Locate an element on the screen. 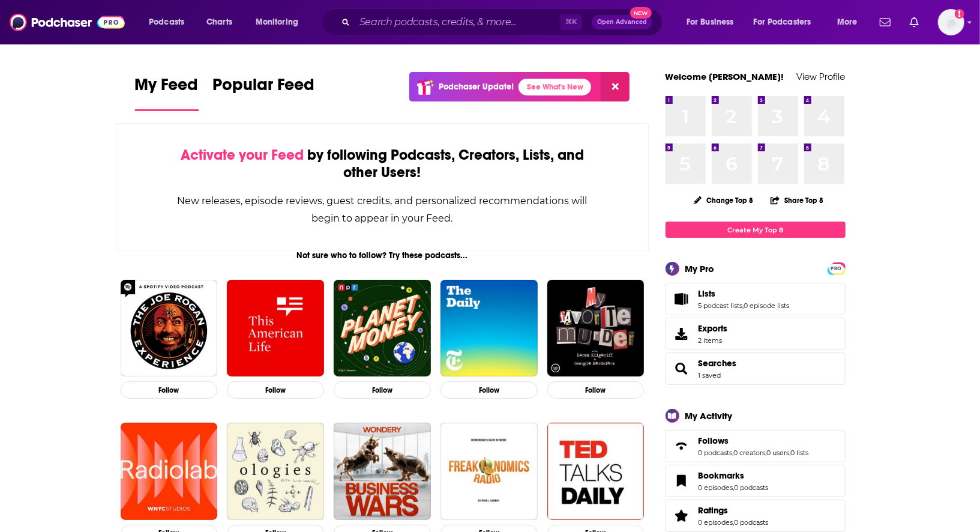 The image size is (980, 532). a: Freakonomics Radio is located at coordinates (489, 471).